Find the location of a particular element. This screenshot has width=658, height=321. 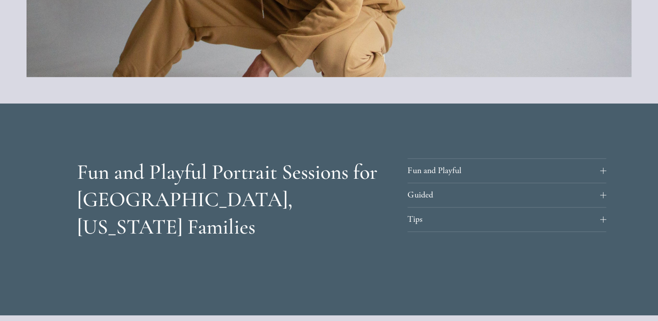

button: Guided is located at coordinates (507, 195).